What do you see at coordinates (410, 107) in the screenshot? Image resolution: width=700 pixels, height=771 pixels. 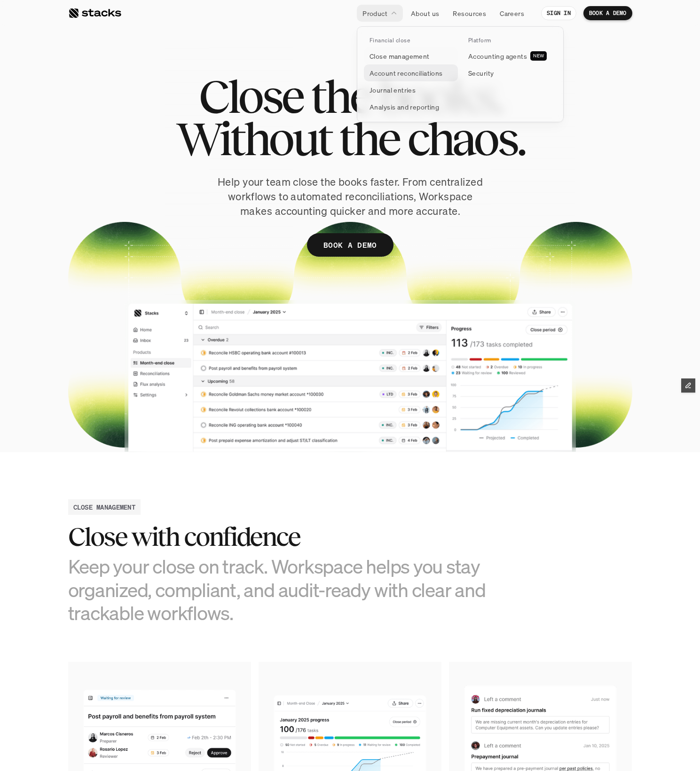 I see `a: Analysis and reporting` at bounding box center [410, 107].